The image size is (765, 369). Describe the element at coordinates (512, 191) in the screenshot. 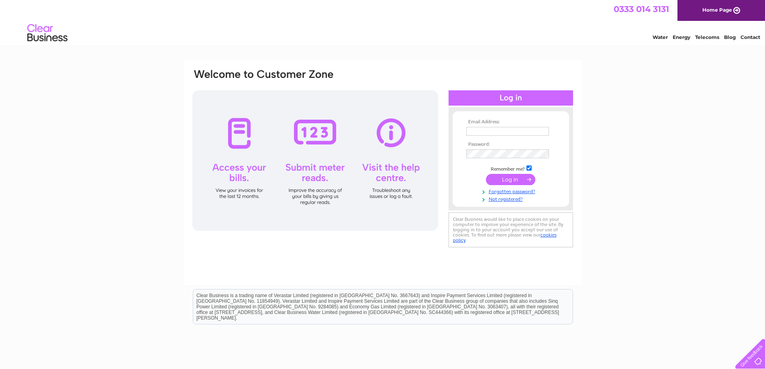

I see `a: Forgotten password?` at that location.